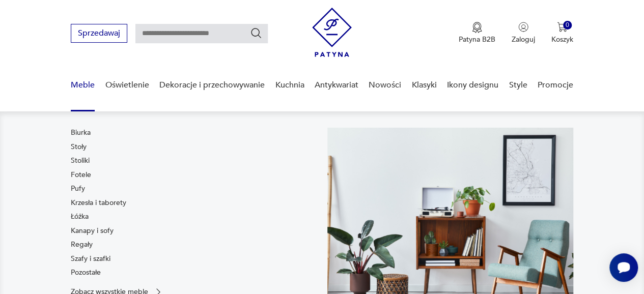 This screenshot has height=294, width=644. Describe the element at coordinates (81, 244) in the screenshot. I see `a: Regały` at that location.